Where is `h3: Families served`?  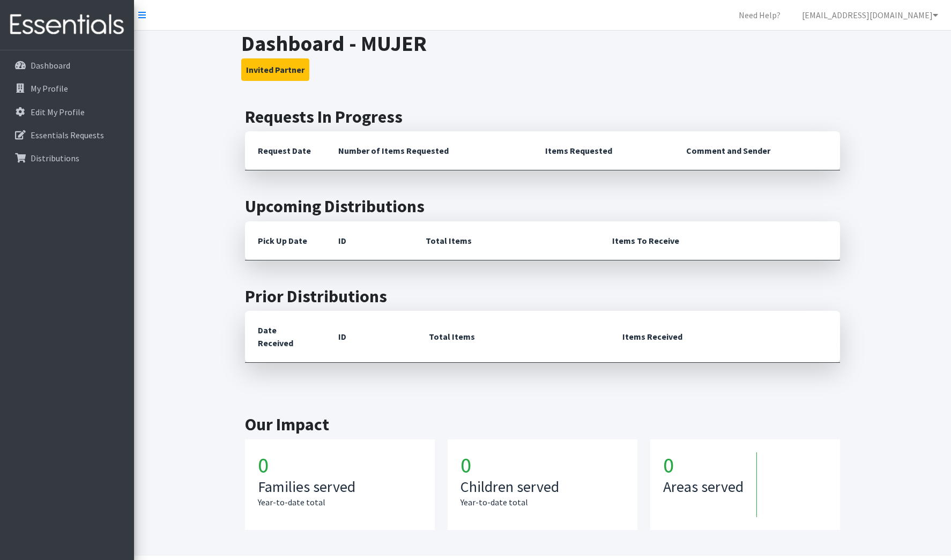
h3: Families served is located at coordinates (340, 487).